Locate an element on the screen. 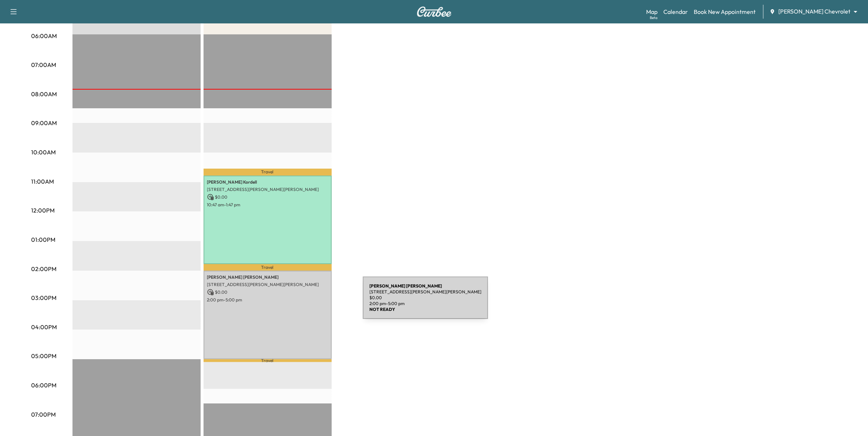 This screenshot has height=436, width=868. p: 2:00 pm - 5:00 pm is located at coordinates (267, 300).